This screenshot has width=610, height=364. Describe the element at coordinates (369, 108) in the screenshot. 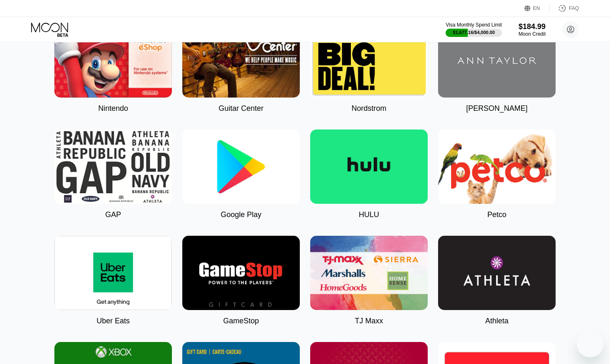

I see `div: Nordstrom` at that location.